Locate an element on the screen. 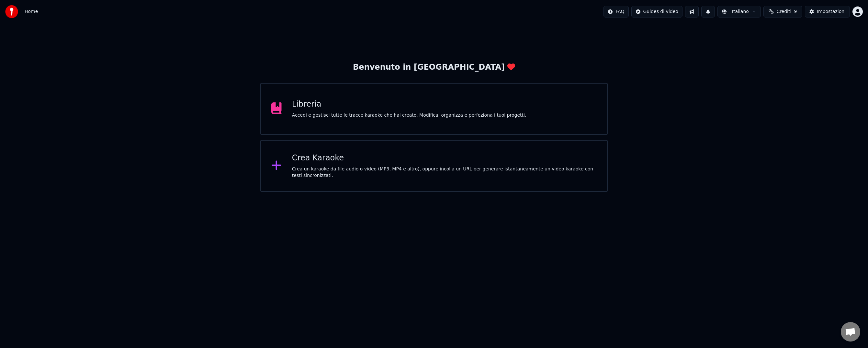 This screenshot has width=868, height=348. button: Impostazioni is located at coordinates (827, 12).